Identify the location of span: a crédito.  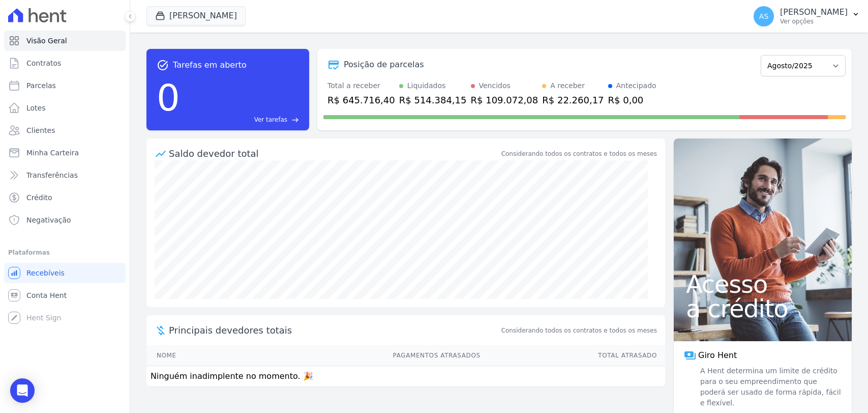
(763, 308).